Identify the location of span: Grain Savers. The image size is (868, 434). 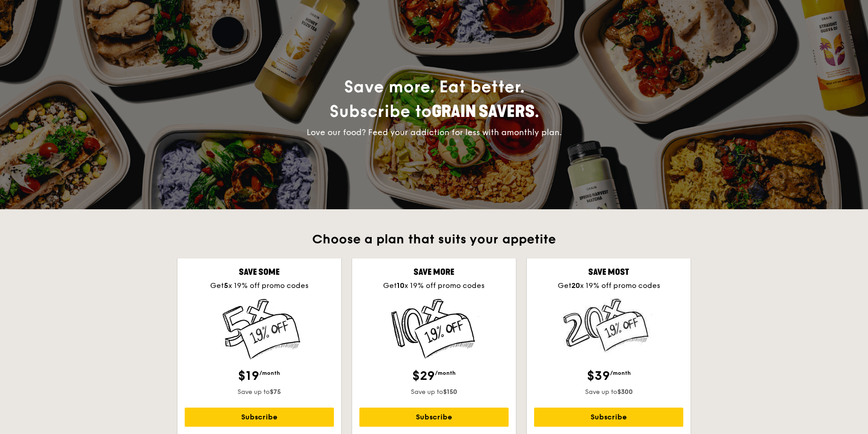
(483, 112).